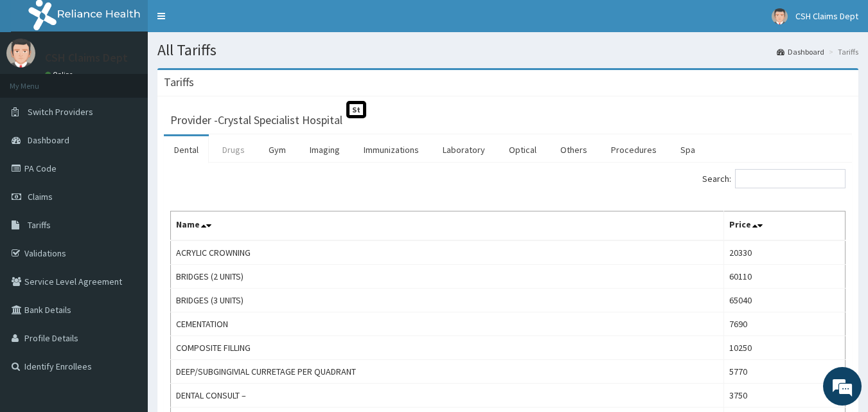 The width and height of the screenshot is (868, 412). What do you see at coordinates (783, 226) in the screenshot?
I see `th: Price` at bounding box center [783, 226].